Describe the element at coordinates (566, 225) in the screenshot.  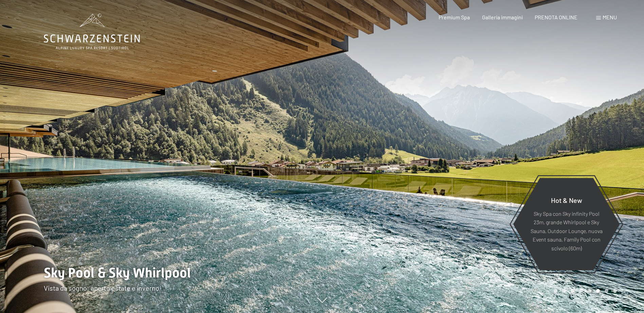
I see `a: Hot & New Sky Spa con Sky infinity Pool 23m, grande Whirlpool e Sky Sauna, Outdoor Lounge, nuova ...` at that location.